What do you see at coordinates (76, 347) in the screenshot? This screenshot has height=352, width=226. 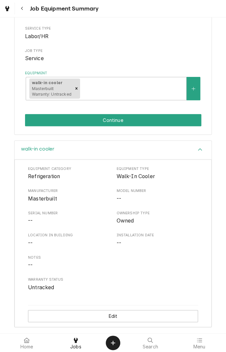 I see `span: Jobs` at bounding box center [76, 347].